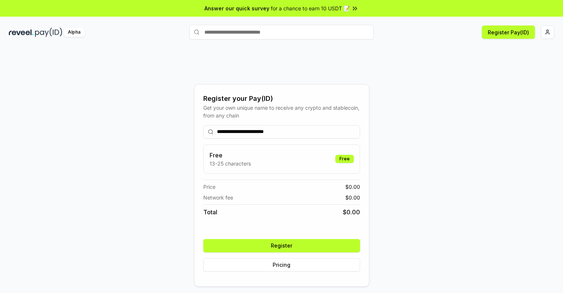  What do you see at coordinates (21, 32) in the screenshot?
I see `img: reveel_dark` at bounding box center [21, 32].